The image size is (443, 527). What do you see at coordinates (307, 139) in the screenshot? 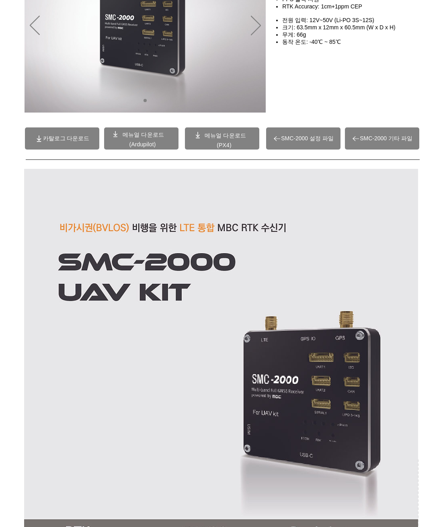
I see `span: SMC-2000 설정 파일` at bounding box center [307, 139].